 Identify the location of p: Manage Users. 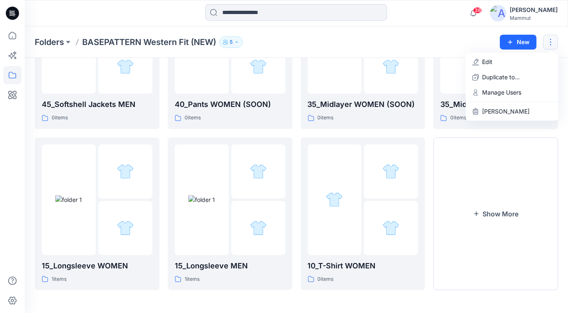
(501, 92).